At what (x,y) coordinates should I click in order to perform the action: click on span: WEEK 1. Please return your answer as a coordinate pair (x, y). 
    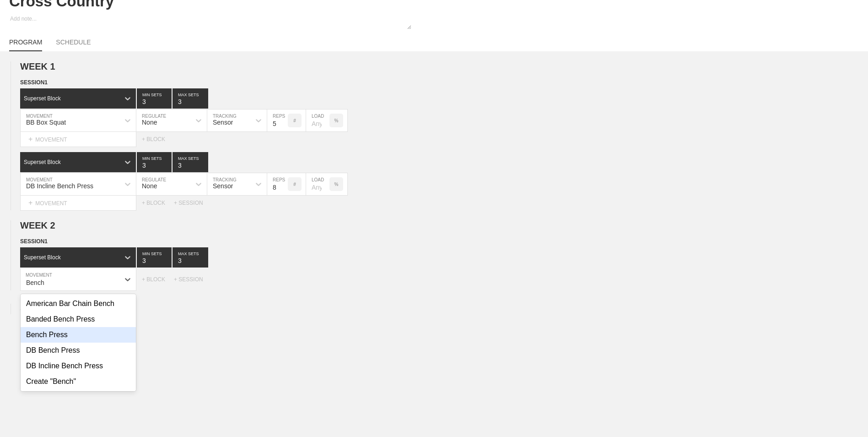
    Looking at the image, I should click on (37, 66).